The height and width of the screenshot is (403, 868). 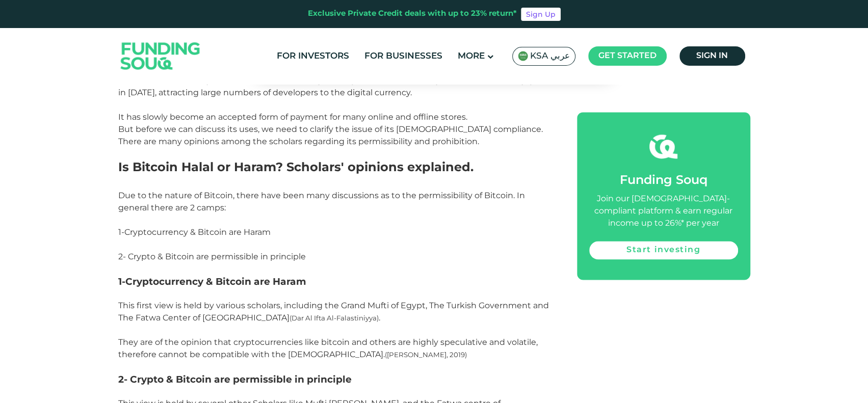 What do you see at coordinates (712, 56) in the screenshot?
I see `a: Sign in` at bounding box center [712, 56].